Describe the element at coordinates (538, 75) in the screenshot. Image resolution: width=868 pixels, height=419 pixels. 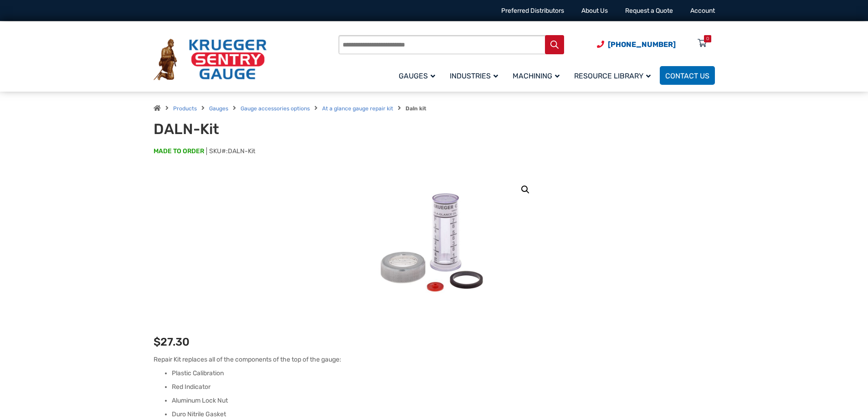
I see `a: Machining` at that location.